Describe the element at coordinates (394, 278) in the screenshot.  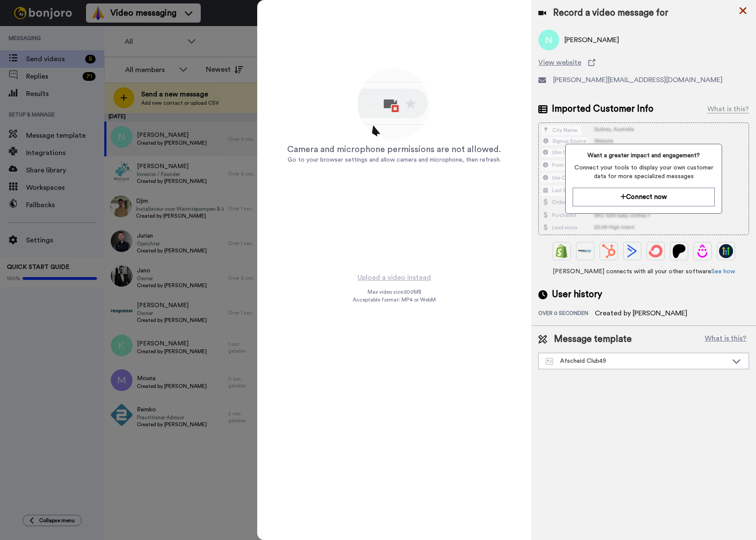
I see `button: Upload a video instead` at that location.